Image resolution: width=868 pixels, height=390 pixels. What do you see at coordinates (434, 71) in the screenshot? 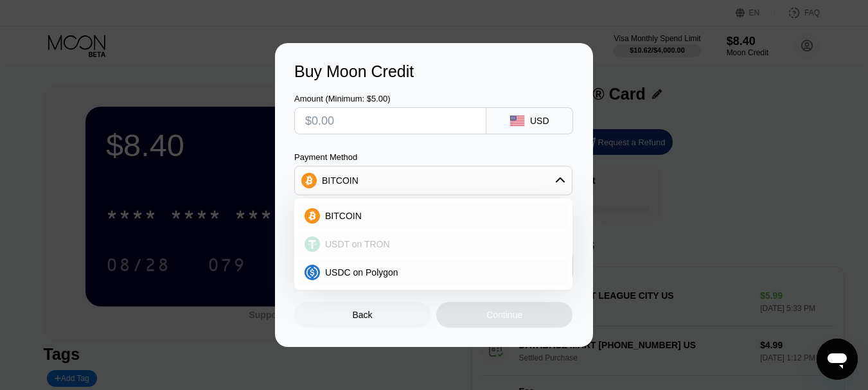
I see `div: Buy Moon Credit` at bounding box center [434, 71].